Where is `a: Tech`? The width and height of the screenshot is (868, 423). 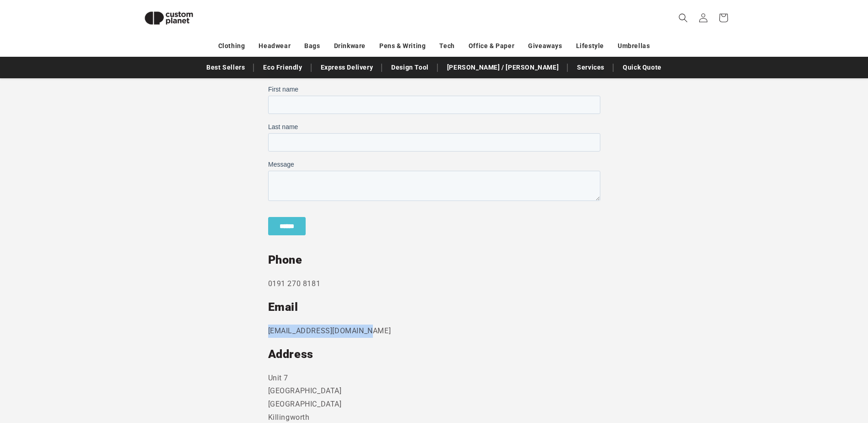 a: Tech is located at coordinates (446, 45).